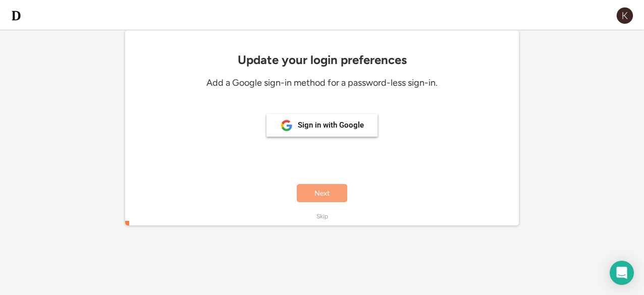 This screenshot has height=295, width=644. Describe the element at coordinates (622, 273) in the screenshot. I see `div: Open Intercom Messenger` at that location.